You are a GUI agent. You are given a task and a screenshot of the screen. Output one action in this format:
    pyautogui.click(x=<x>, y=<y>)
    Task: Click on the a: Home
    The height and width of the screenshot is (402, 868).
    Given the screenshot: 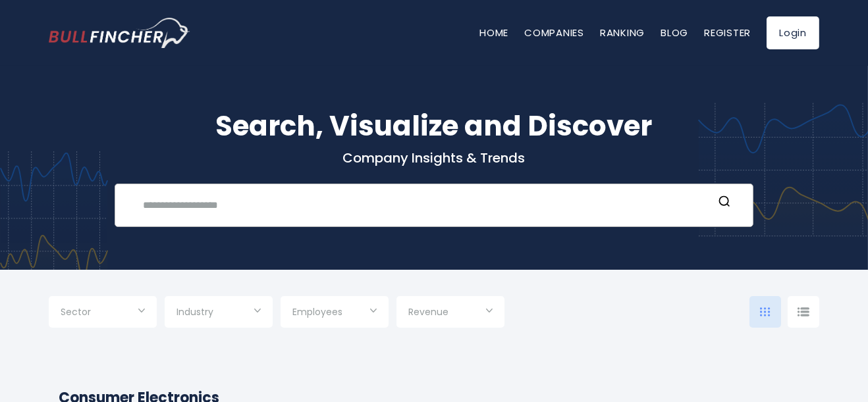 What is the action you would take?
    pyautogui.click(x=494, y=32)
    